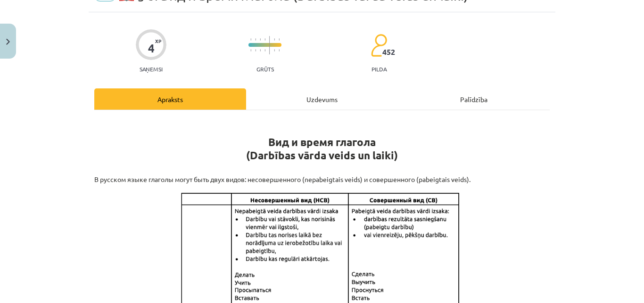 Image resolution: width=644 pixels, height=303 pixels. What do you see at coordinates (158, 41) in the screenshot?
I see `span: XP` at bounding box center [158, 41].